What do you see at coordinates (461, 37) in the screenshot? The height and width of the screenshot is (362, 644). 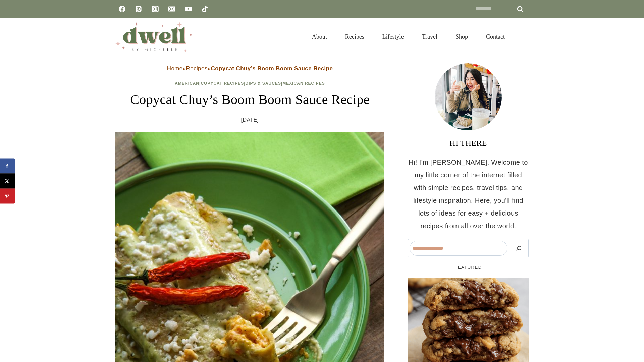 I see `a: Shop` at bounding box center [461, 37].